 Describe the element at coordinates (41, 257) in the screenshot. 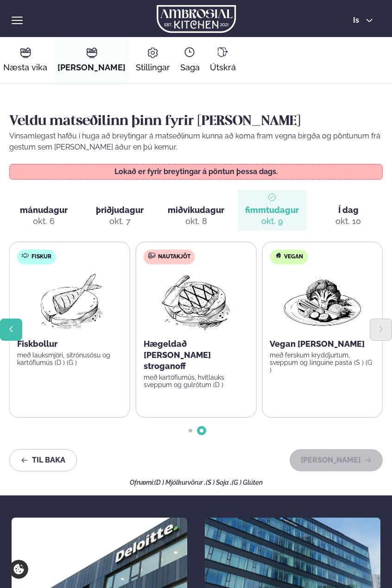

I see `span: Fiskur` at that location.